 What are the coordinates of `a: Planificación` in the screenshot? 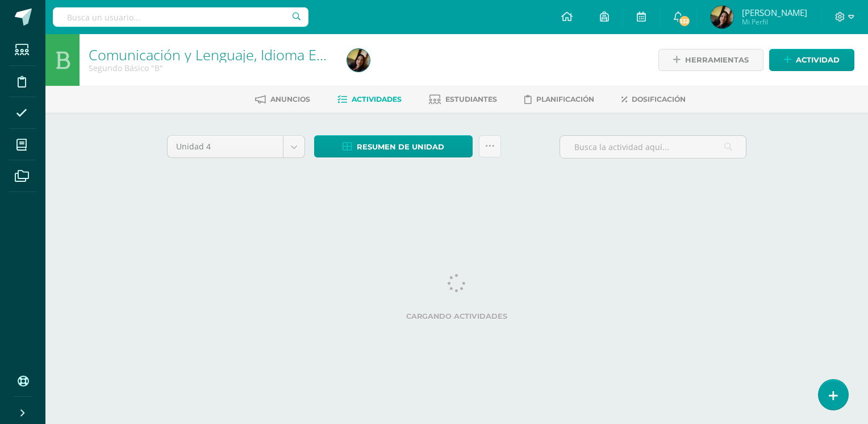 It's located at (559, 99).